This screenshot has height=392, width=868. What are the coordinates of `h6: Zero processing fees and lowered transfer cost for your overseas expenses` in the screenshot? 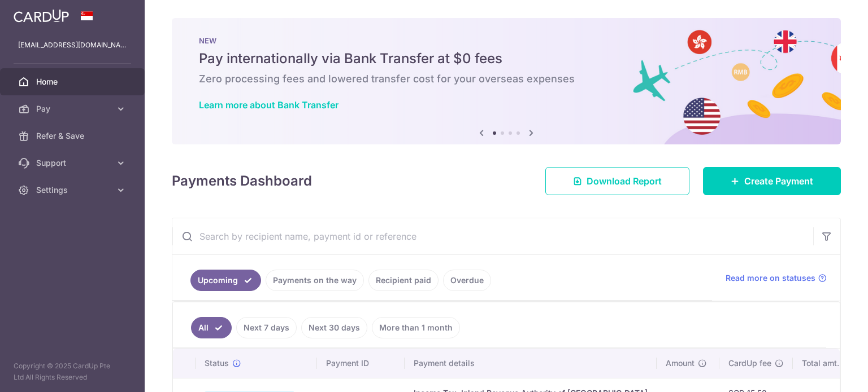 It's located at (506, 79).